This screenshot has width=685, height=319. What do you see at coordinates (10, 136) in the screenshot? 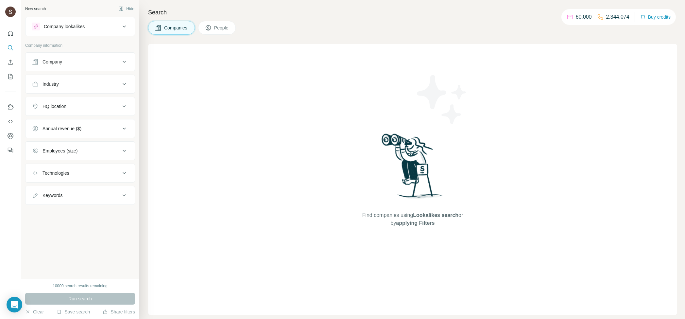
I see `button: Dashboard` at bounding box center [10, 136].